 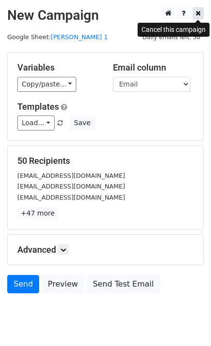 I want to click on div: Chat Widget, so click(x=187, y=323).